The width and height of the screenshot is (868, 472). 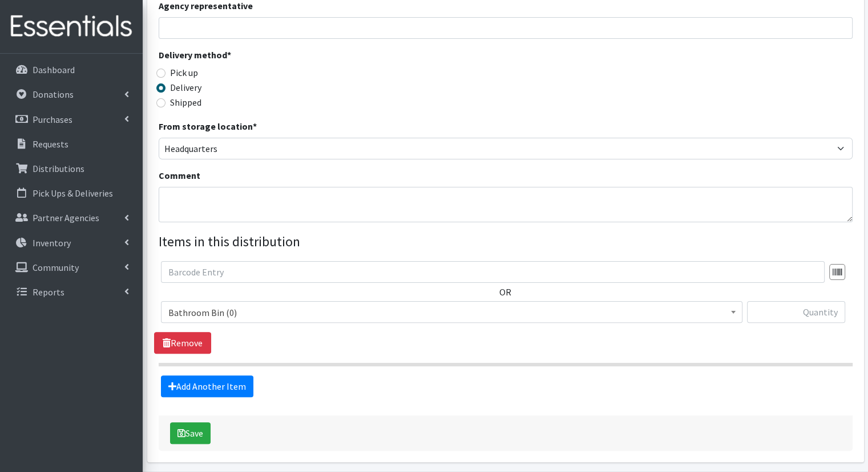 What do you see at coordinates (72, 193) in the screenshot?
I see `p: Pick Ups & Deliveries` at bounding box center [72, 193].